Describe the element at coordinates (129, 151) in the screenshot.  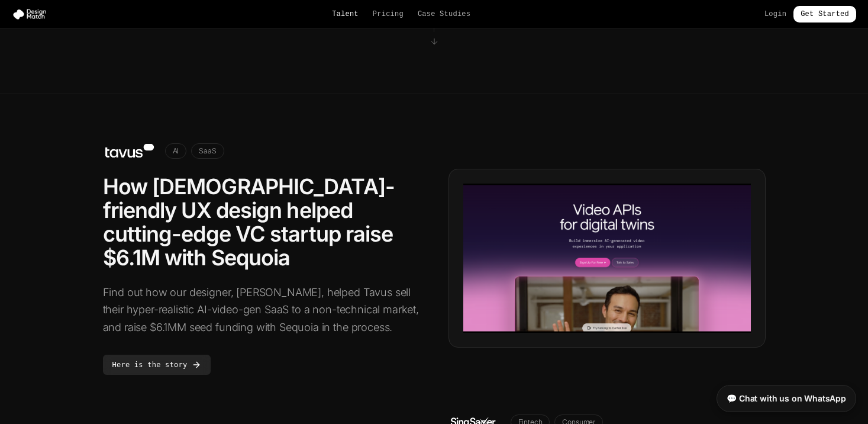
I see `img: Tavus` at that location.